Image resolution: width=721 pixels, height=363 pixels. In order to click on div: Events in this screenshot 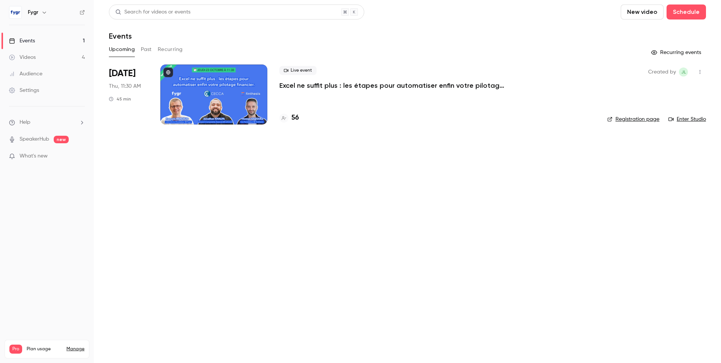, I will do `click(22, 41)`.